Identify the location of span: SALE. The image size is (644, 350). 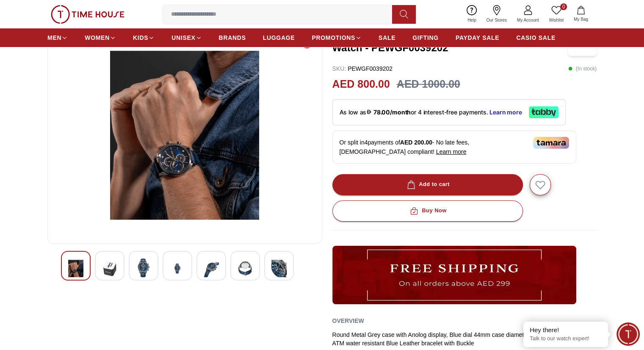
(387, 38).